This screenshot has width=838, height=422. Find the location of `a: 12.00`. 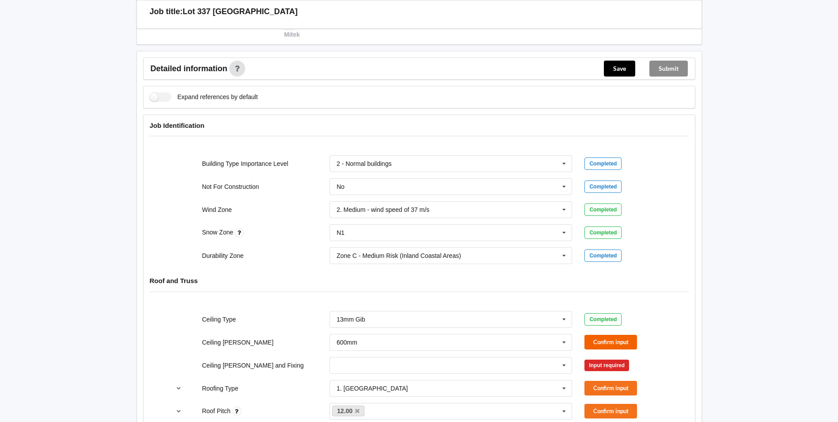

a: 12.00 is located at coordinates (349, 410).